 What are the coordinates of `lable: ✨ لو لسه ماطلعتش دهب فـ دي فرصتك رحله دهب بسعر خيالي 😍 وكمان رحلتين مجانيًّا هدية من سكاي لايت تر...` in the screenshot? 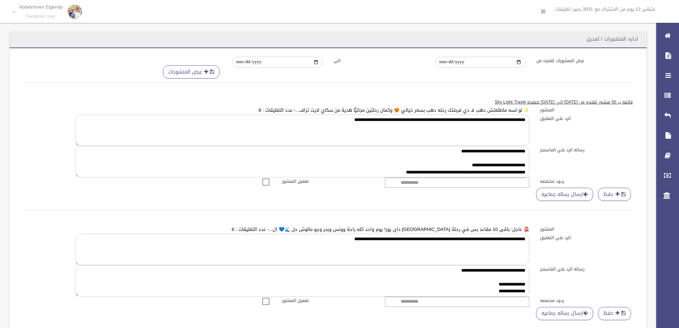 It's located at (394, 110).